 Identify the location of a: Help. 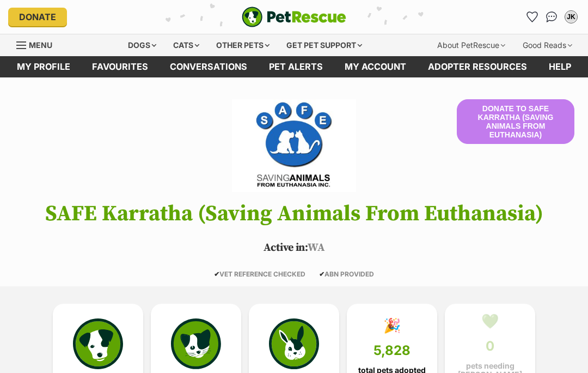
(559, 66).